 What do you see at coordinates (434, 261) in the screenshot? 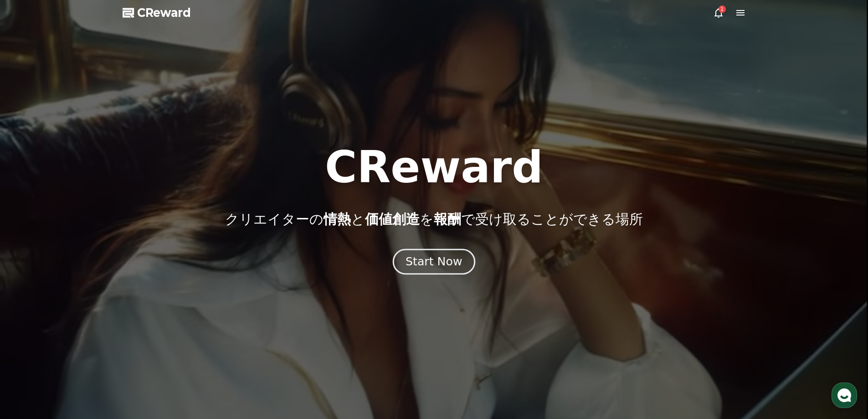
I see `button: Start Now` at bounding box center [434, 261].